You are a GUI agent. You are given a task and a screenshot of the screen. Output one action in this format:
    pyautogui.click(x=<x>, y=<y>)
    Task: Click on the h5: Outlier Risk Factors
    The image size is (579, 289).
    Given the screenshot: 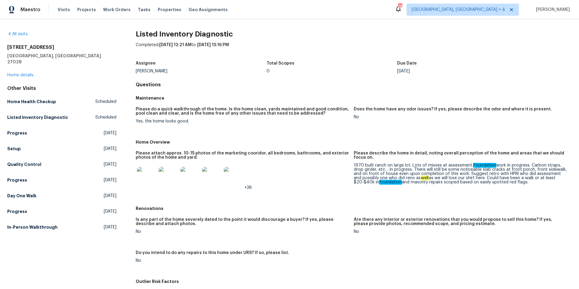 What is the action you would take?
    pyautogui.click(x=353, y=281)
    